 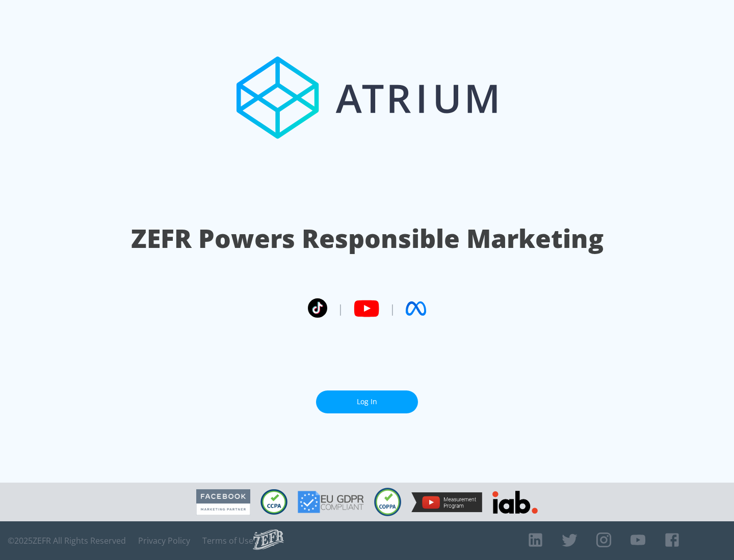 I want to click on a: Privacy Policy, so click(x=164, y=541).